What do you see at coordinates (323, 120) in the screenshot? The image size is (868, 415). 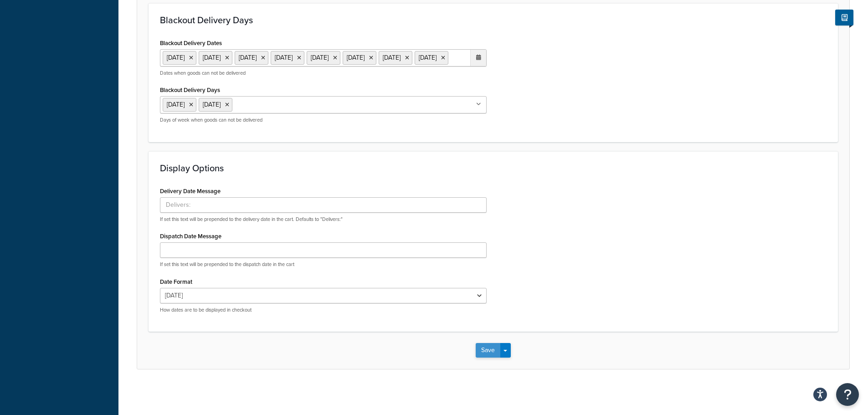 I see `p: Days of week when goods can not be delivered` at bounding box center [323, 120].